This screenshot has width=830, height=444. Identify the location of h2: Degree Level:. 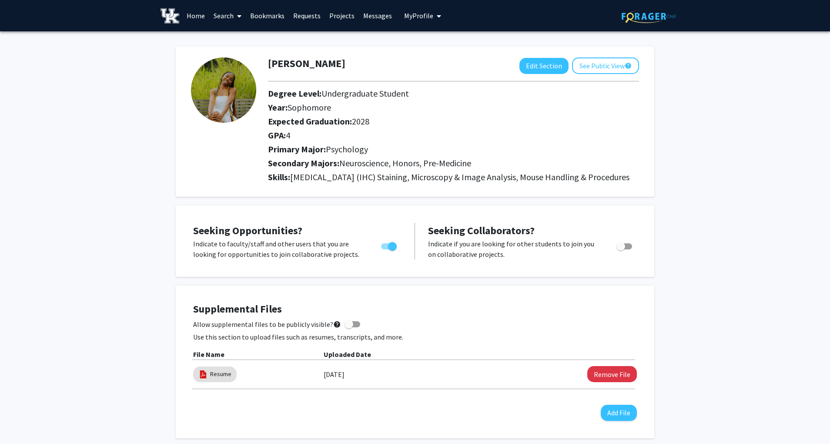
(451, 94).